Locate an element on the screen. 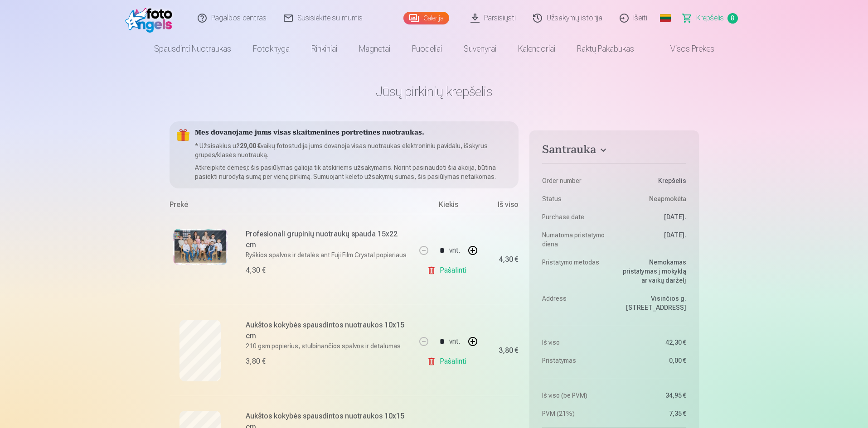 This screenshot has height=428, width=868. dd: 0,00 € is located at coordinates (652, 361).